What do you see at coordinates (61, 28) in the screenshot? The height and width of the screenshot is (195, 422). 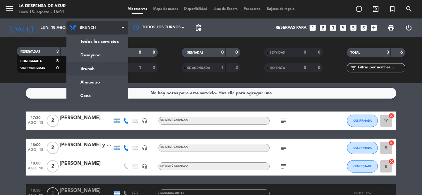 I see `i: arrow_drop_down` at bounding box center [61, 28].